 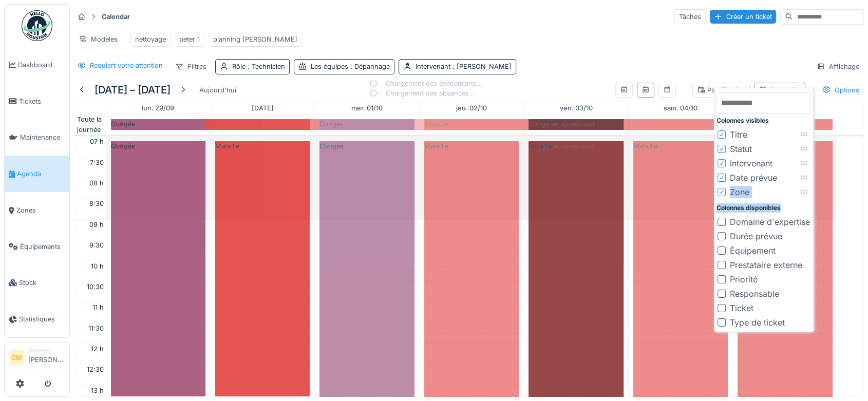 I want to click on li: CM, so click(x=17, y=358).